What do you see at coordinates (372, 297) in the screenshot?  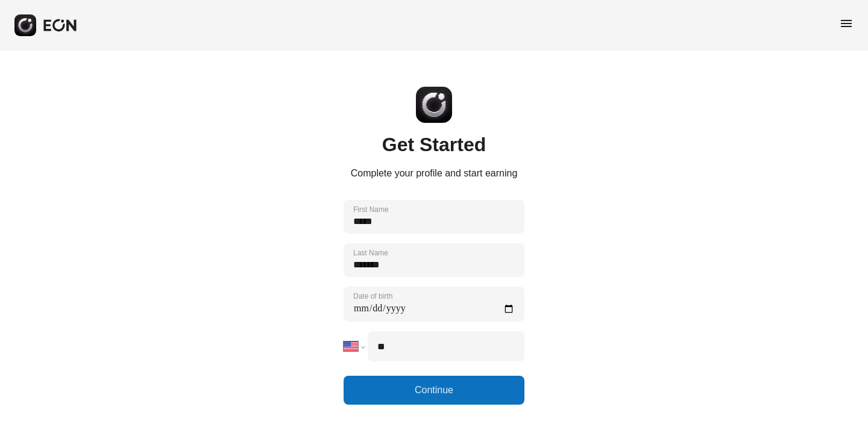 I see `label: Date of birth` at bounding box center [372, 297].